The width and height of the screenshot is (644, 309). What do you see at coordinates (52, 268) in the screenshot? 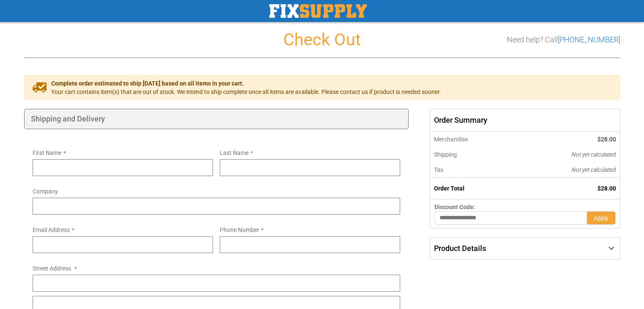
I see `span: Street Address` at bounding box center [52, 268].